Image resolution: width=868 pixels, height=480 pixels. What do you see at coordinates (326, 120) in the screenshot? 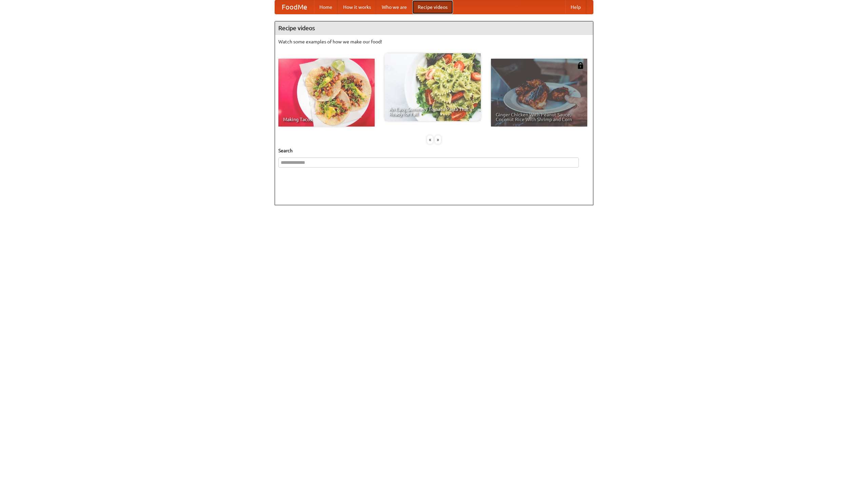
I see `span: Making Tacos` at bounding box center [326, 120].